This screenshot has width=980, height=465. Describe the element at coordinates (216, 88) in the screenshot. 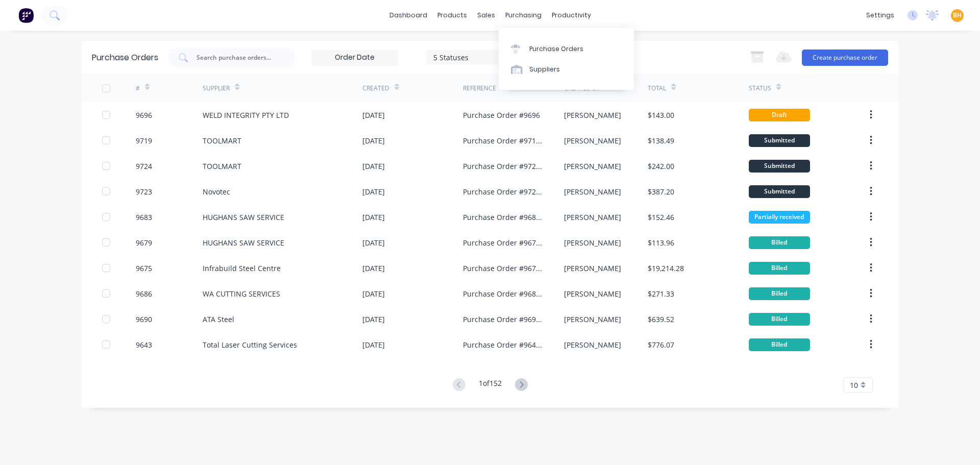

I see `div: Supplier` at that location.